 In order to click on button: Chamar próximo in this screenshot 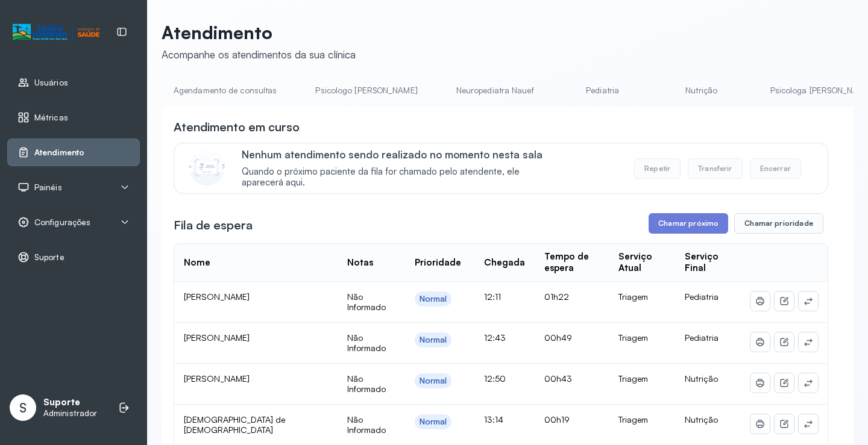, I will do `click(688, 224)`.